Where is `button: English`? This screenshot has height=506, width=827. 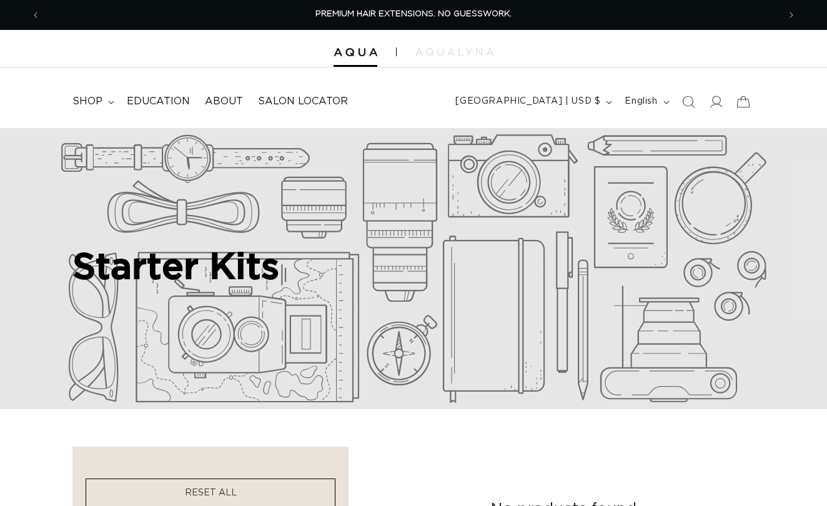 button: English is located at coordinates (645, 102).